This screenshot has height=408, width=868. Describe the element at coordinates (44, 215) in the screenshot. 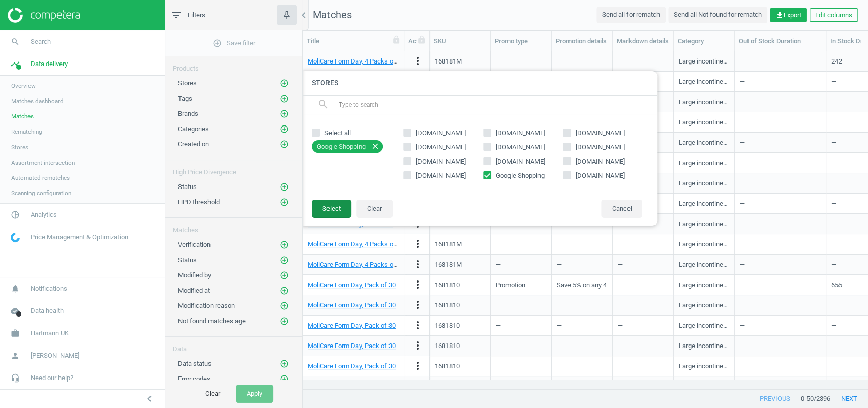

I see `span: Analytics` at that location.